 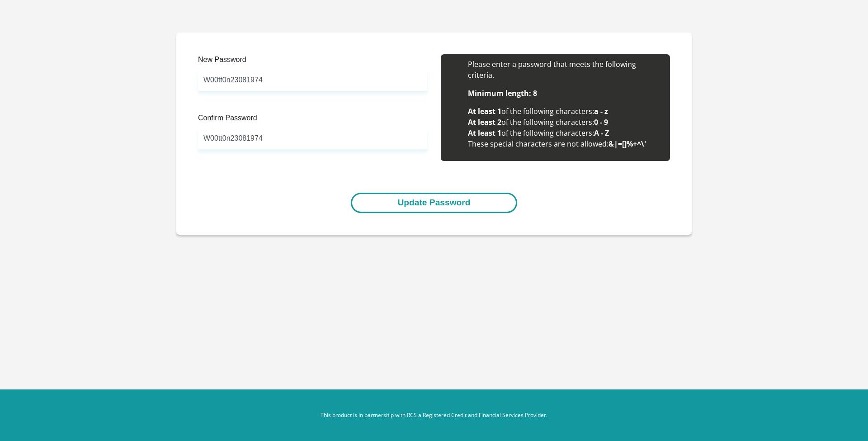 What do you see at coordinates (312, 62) in the screenshot?
I see `label: New Password` at bounding box center [312, 62].